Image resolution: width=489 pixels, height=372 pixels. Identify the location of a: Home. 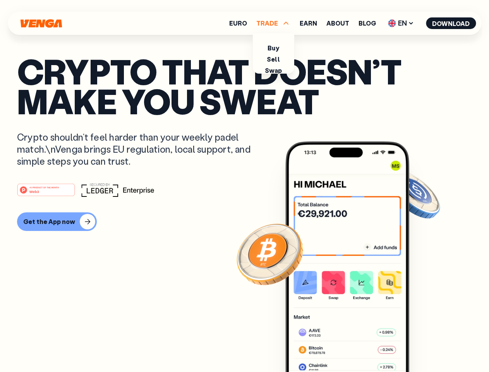
(41, 23).